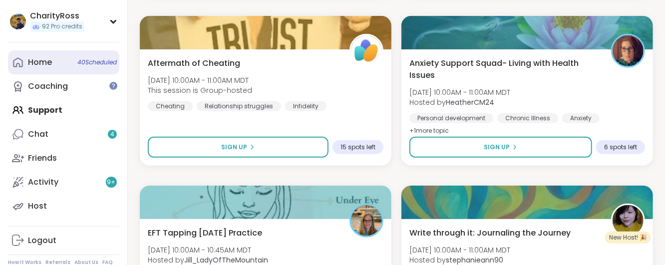 This screenshot has height=265, width=665. I want to click on a: Friends, so click(63, 158).